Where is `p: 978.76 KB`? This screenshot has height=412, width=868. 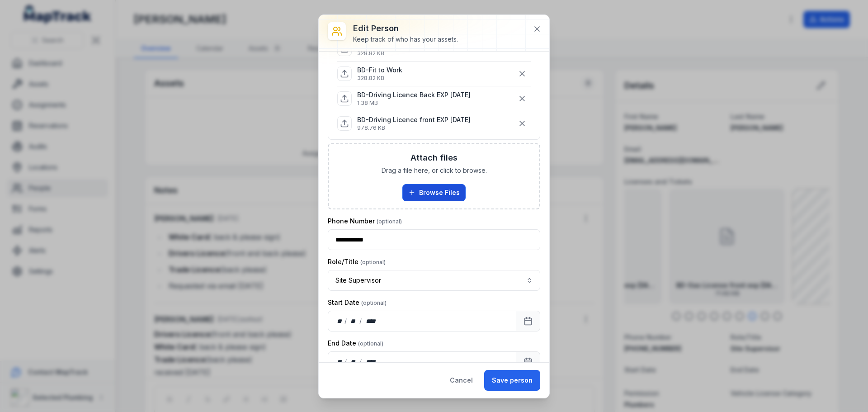 p: 978.76 KB is located at coordinates (414, 128).